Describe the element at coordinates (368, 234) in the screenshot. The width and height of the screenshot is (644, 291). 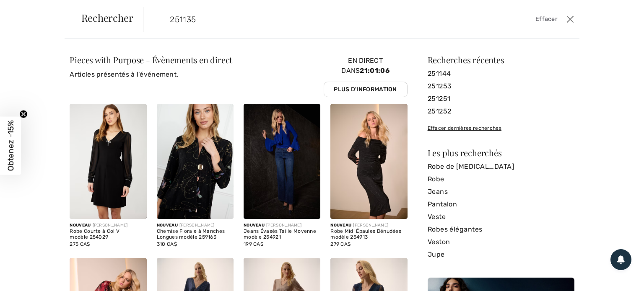
I see `div: Robe Midi Épaules Dénudées modèle 254913` at that location.